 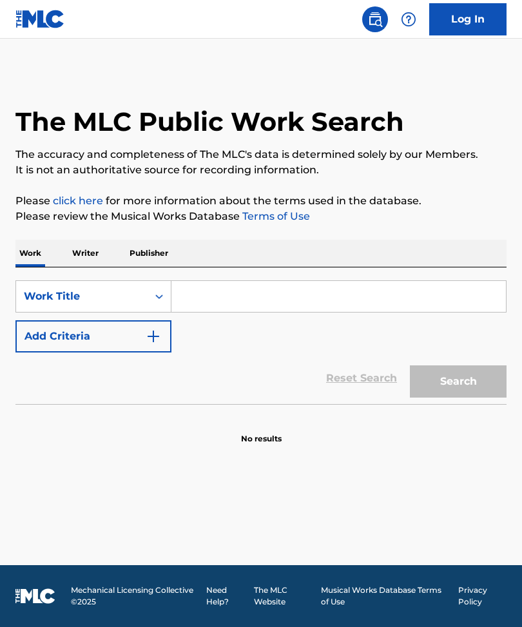 I want to click on p: No results, so click(x=261, y=431).